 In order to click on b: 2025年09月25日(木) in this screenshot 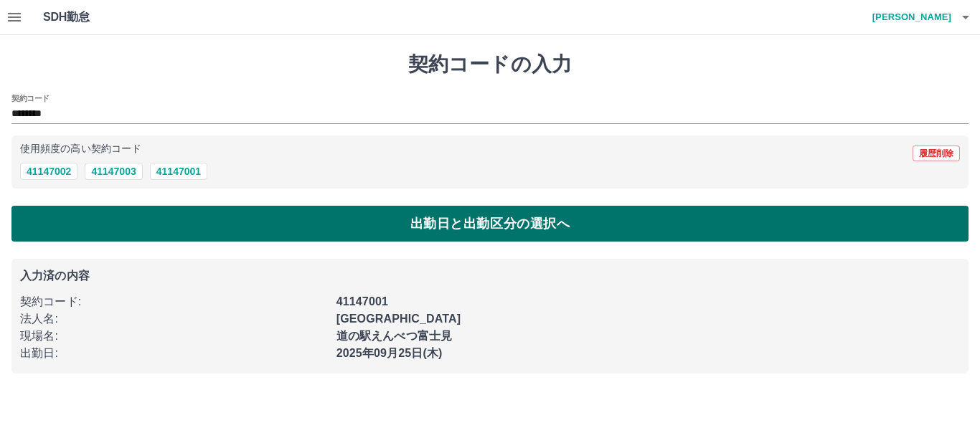, I will do `click(389, 353)`.